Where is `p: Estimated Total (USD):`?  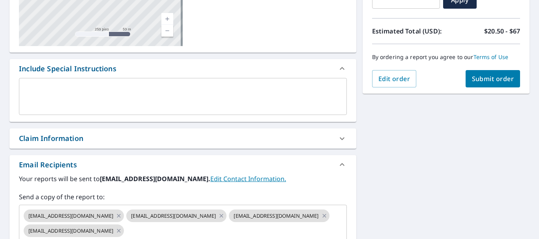 p: Estimated Total (USD): is located at coordinates (409, 31).